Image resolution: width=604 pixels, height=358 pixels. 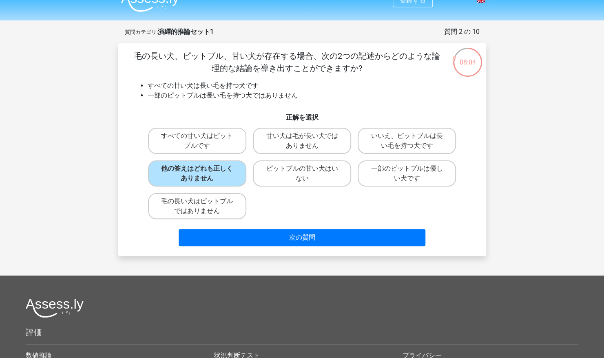 What do you see at coordinates (287, 62) in the screenshot?
I see `p: 毛の長い犬、ピットブル、甘い犬が存在する場合、次の2つの記述からどのような論理的な結論を導き出すことができますか?` at bounding box center [287, 62].